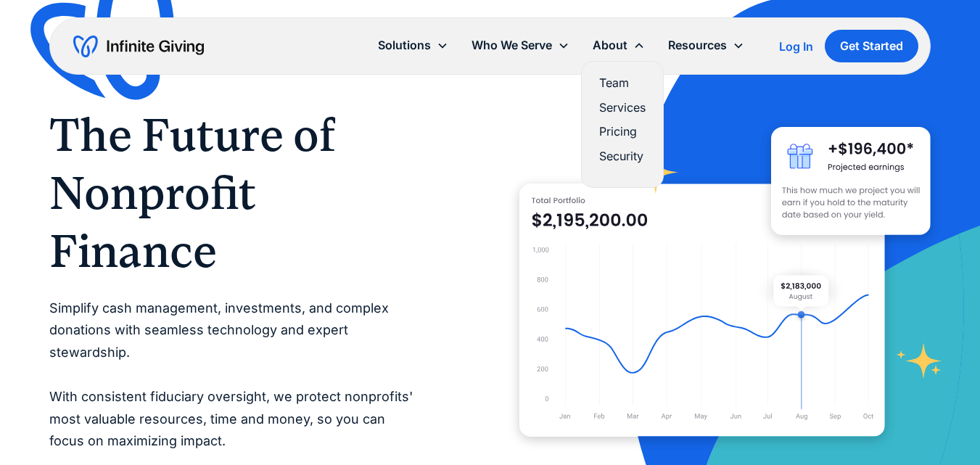 The height and width of the screenshot is (465, 980). What do you see at coordinates (623, 156) in the screenshot?
I see `a: Security` at bounding box center [623, 156].